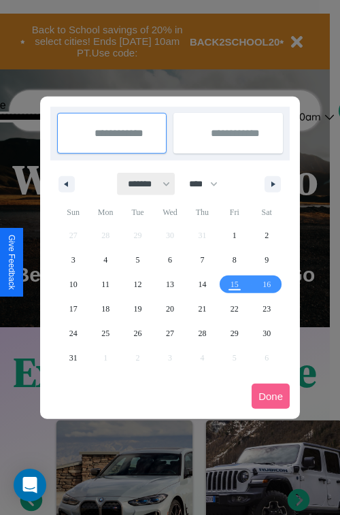 The width and height of the screenshot is (340, 515). I want to click on button: 9, so click(267, 260).